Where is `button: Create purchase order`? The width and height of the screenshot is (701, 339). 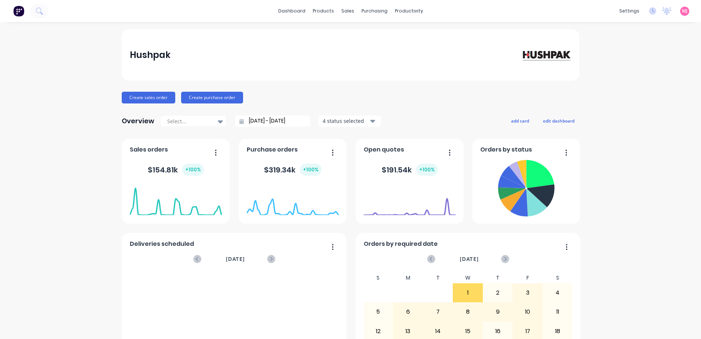 button: Create purchase order is located at coordinates (212, 97).